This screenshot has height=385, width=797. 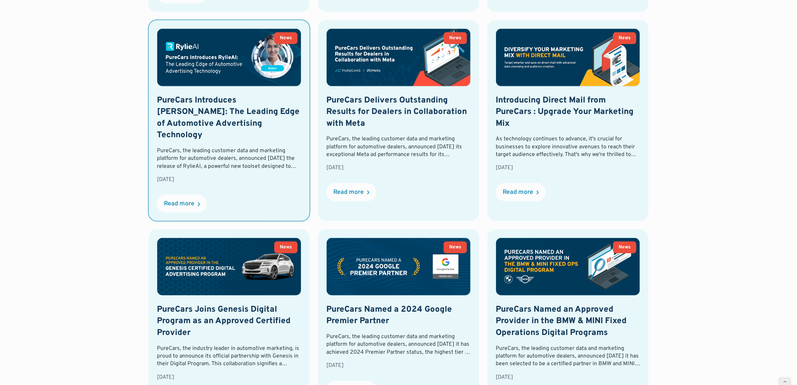 I want to click on h2: PureCars Named an Approved Provider in the BMW & MINI Fixed Operations Digital Programs, so click(x=568, y=321).